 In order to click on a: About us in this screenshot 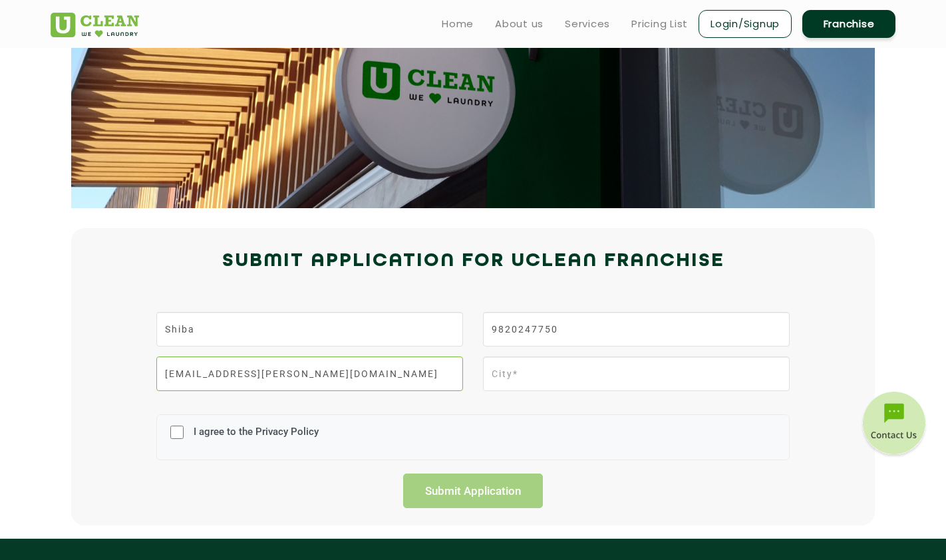, I will do `click(519, 24)`.